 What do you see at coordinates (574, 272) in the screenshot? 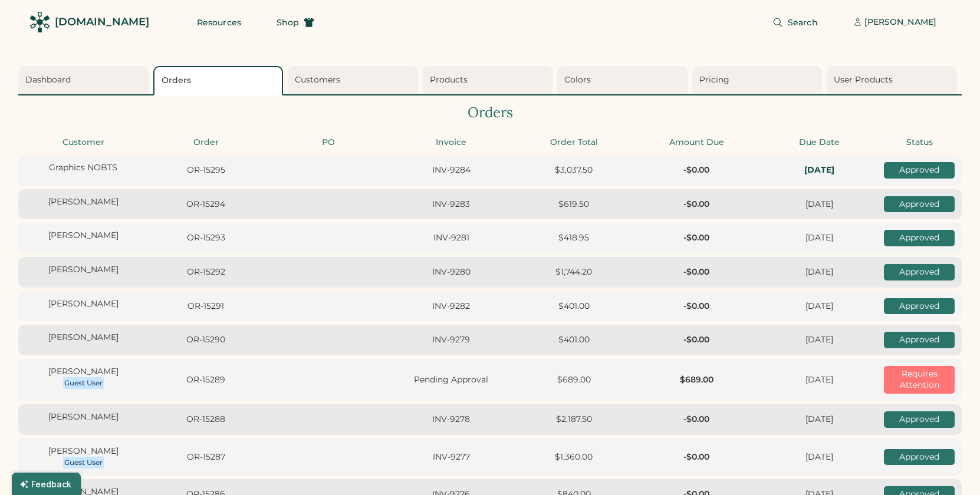
I see `div: $1,744.20` at bounding box center [574, 272].